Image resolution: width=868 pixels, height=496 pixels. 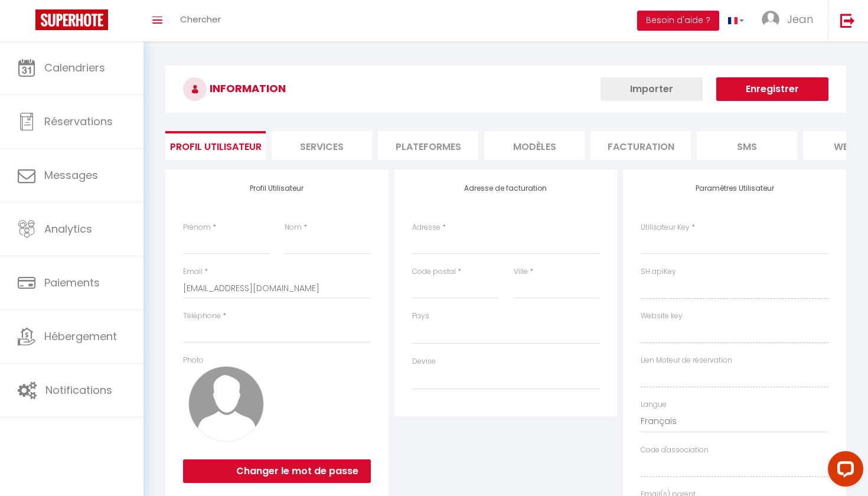 I want to click on span: Analytics, so click(x=68, y=228).